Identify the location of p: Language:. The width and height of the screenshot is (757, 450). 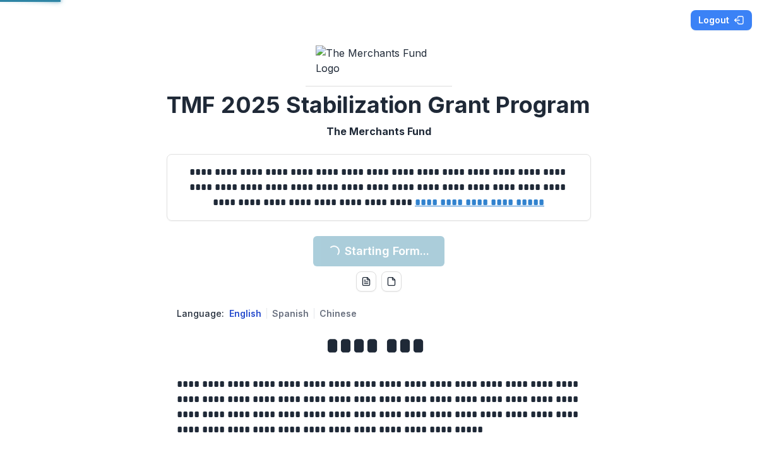
(200, 313).